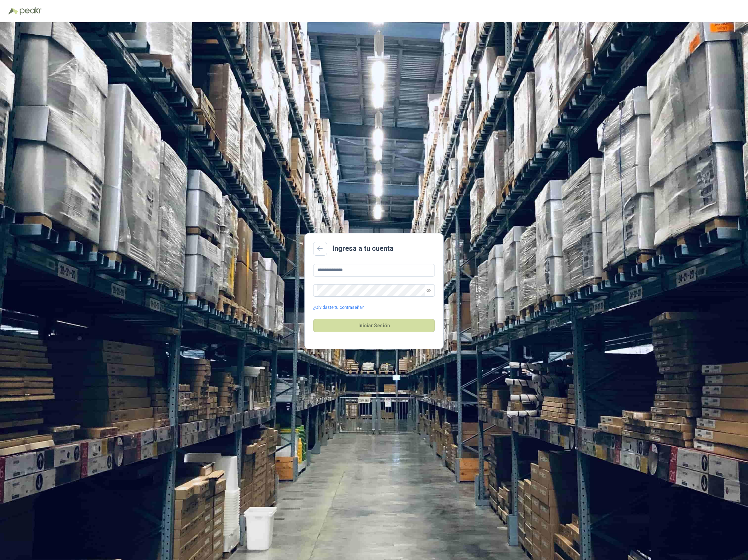 The height and width of the screenshot is (560, 748). What do you see at coordinates (363, 248) in the screenshot?
I see `h2: Ingresa a tu cuenta` at bounding box center [363, 248].